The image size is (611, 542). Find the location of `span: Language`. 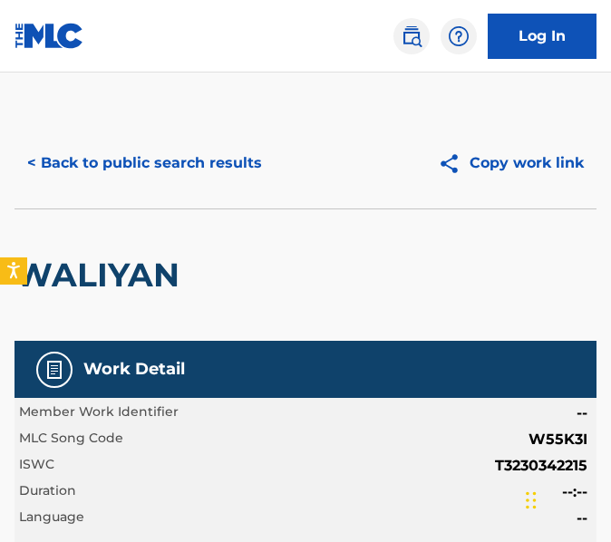

span: Language is located at coordinates (52, 518).